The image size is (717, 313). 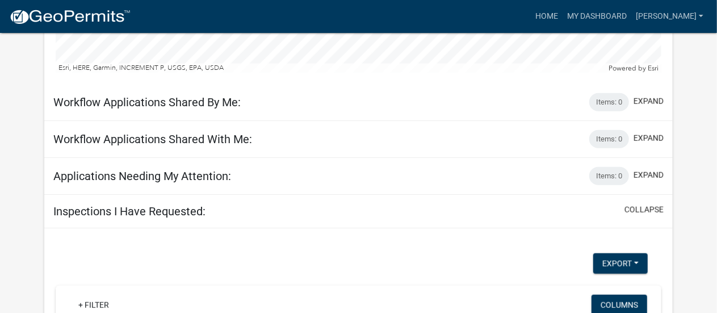 I want to click on div: Esri, HERE, Garmin, INCREMENT P, USGS, EPA, USDA, so click(x=330, y=68).